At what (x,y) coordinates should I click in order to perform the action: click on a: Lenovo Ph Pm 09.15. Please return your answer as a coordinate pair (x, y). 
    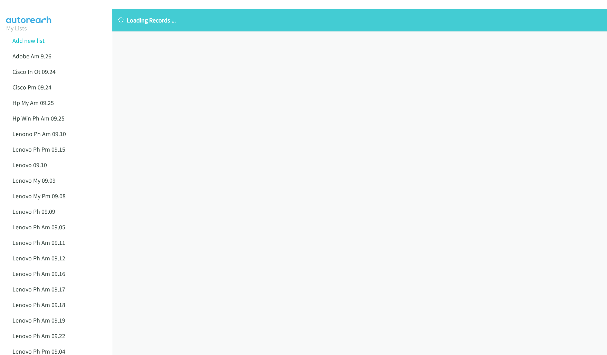
    Looking at the image, I should click on (39, 149).